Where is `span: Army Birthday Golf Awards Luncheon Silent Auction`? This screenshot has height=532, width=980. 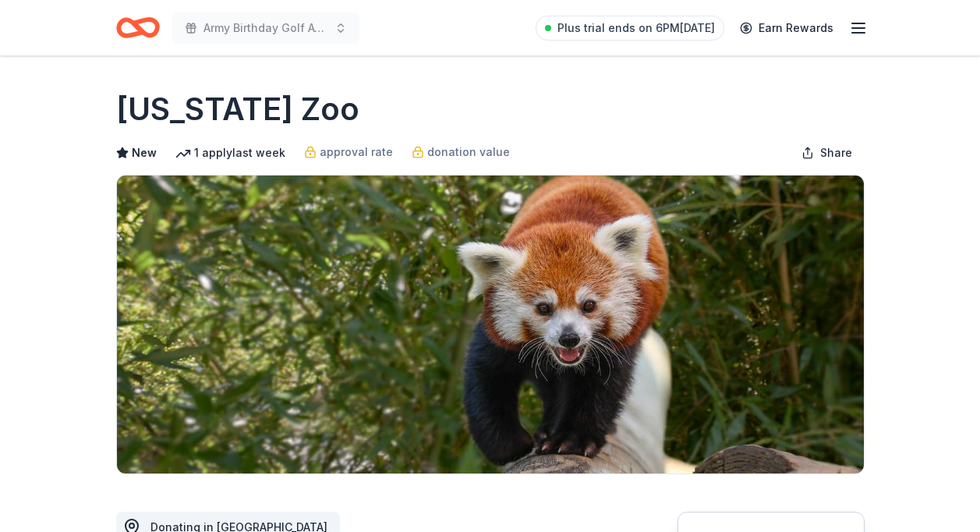
span: Army Birthday Golf Awards Luncheon Silent Auction is located at coordinates (265, 28).